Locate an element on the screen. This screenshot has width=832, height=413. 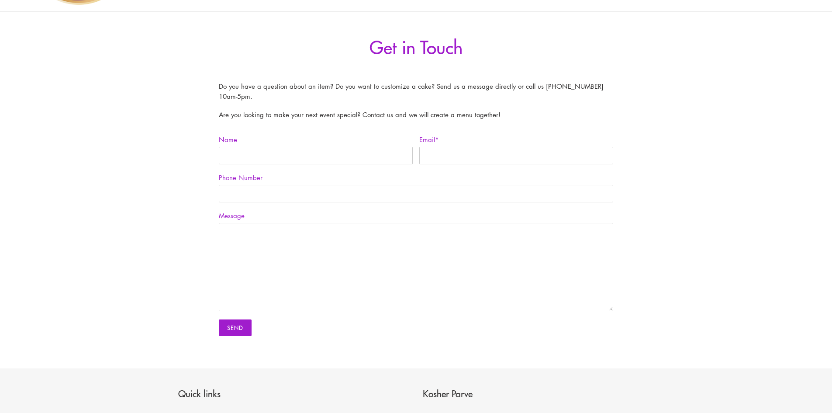
label: Name is located at coordinates (316, 139).